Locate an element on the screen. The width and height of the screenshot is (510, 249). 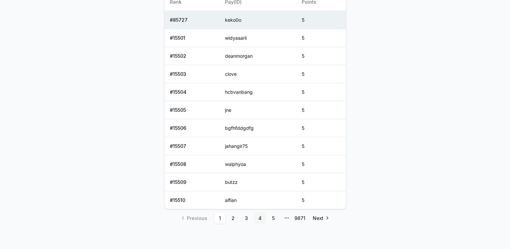
td: # 15503 is located at coordinates (192, 74).